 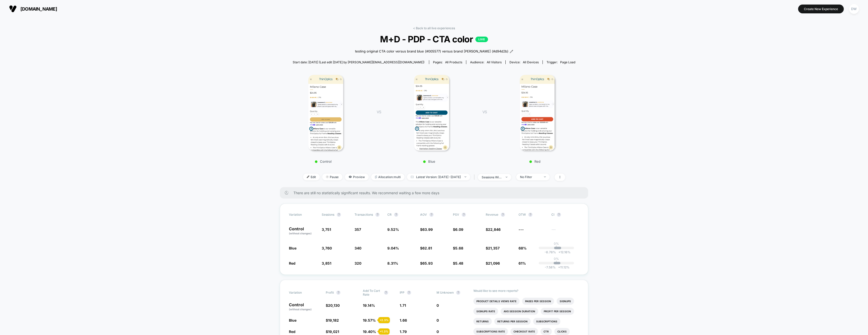 What do you see at coordinates (496, 301) in the screenshot?
I see `li: Product Details Views Rate` at bounding box center [496, 301].